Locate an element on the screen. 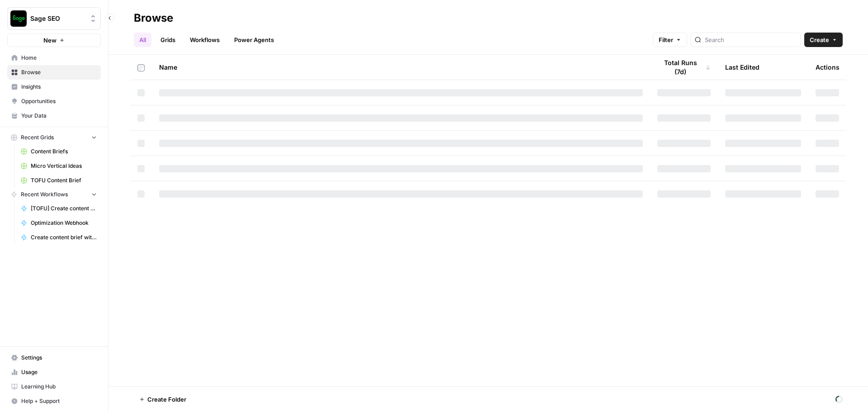 Image resolution: width=868 pixels, height=412 pixels. span: Recent Grids is located at coordinates (37, 138).